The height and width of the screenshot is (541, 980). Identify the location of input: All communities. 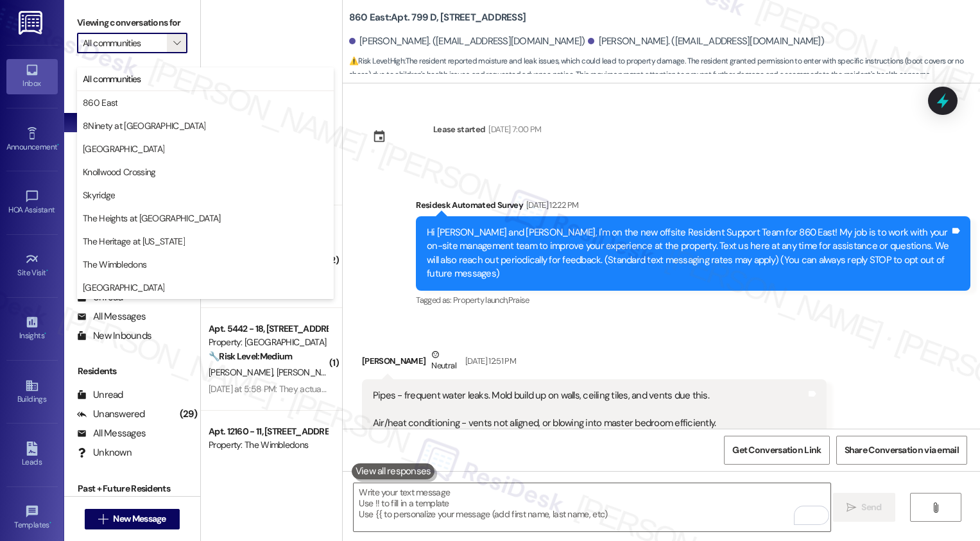
(125, 43).